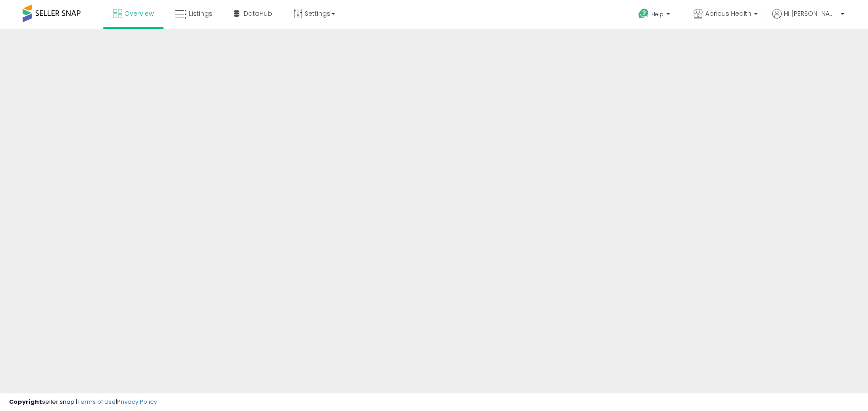 This screenshot has width=868, height=411. What do you see at coordinates (643, 14) in the screenshot?
I see `i: Get Help` at bounding box center [643, 14].